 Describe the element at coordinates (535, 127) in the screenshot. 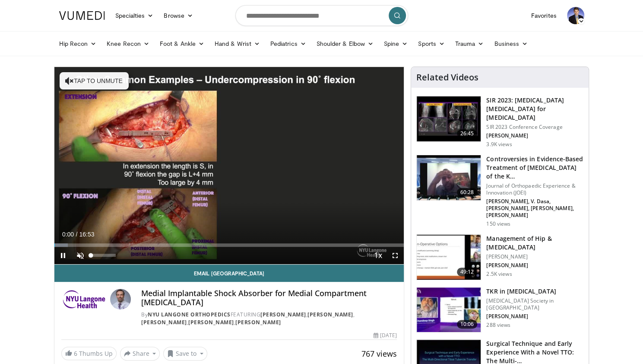

I see `p: SIR 2023 Conference Coverage` at that location.